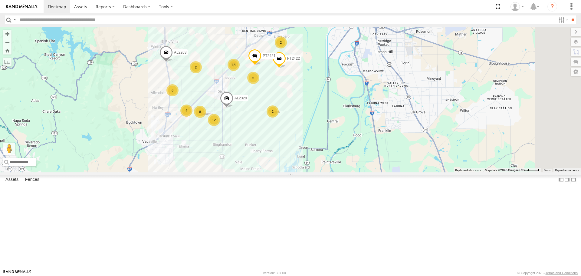  What do you see at coordinates (293, 58) in the screenshot?
I see `span: PT2422` at bounding box center [293, 58].